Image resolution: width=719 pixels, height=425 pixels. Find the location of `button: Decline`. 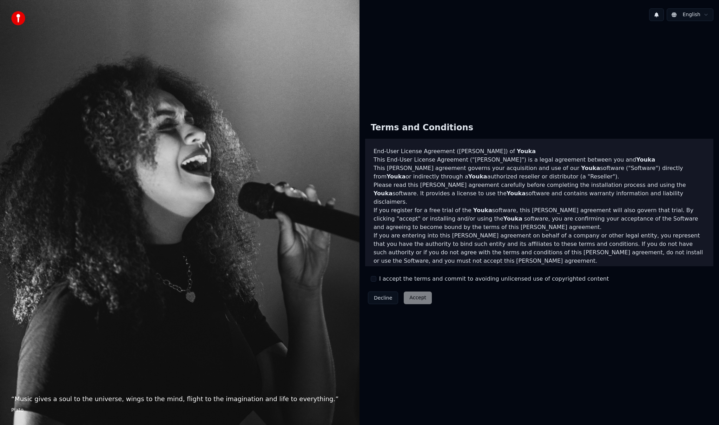

button: Decline is located at coordinates (383, 298).